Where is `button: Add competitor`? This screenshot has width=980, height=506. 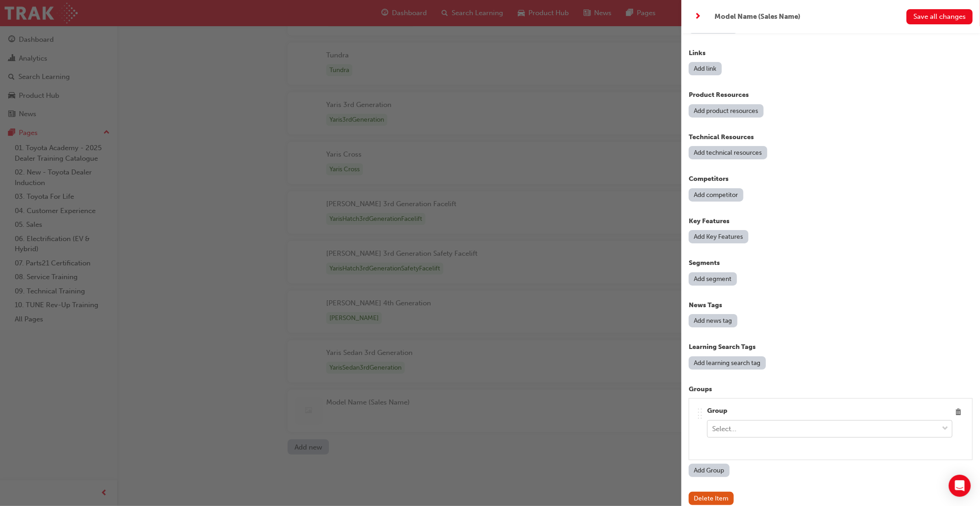
button: Add competitor is located at coordinates (716, 195).